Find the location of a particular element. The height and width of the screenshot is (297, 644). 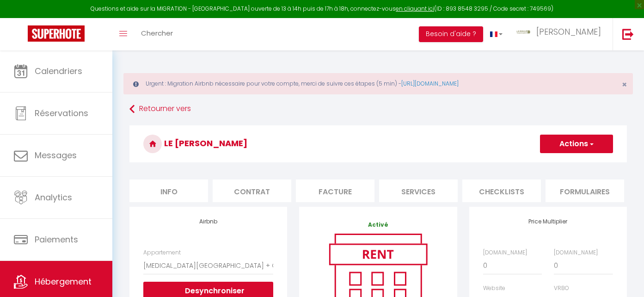

button: Close is located at coordinates (624, 85).